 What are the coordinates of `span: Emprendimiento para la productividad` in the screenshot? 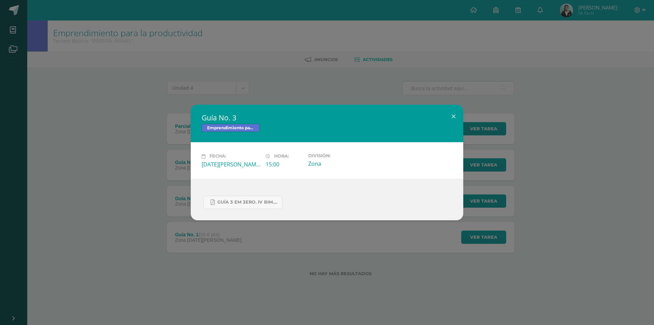 It's located at (231, 128).